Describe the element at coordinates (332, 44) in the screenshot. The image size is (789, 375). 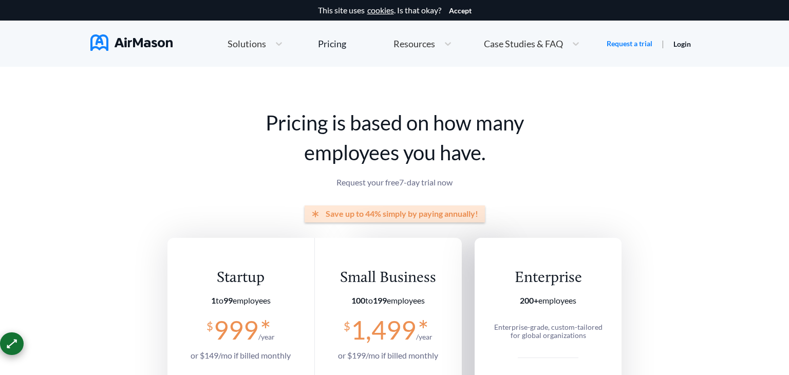
I see `div: Pricing` at that location.